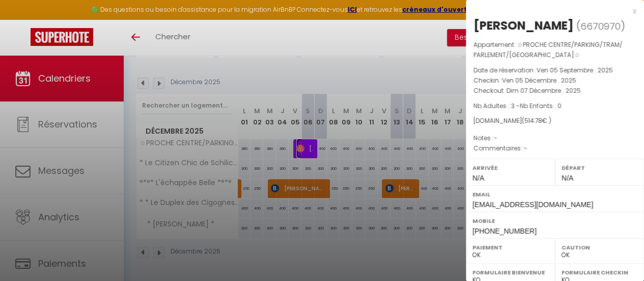 The height and width of the screenshot is (281, 644). Describe the element at coordinates (539, 80) in the screenshot. I see `span: Ven 05 Décembre . 2025` at that location.